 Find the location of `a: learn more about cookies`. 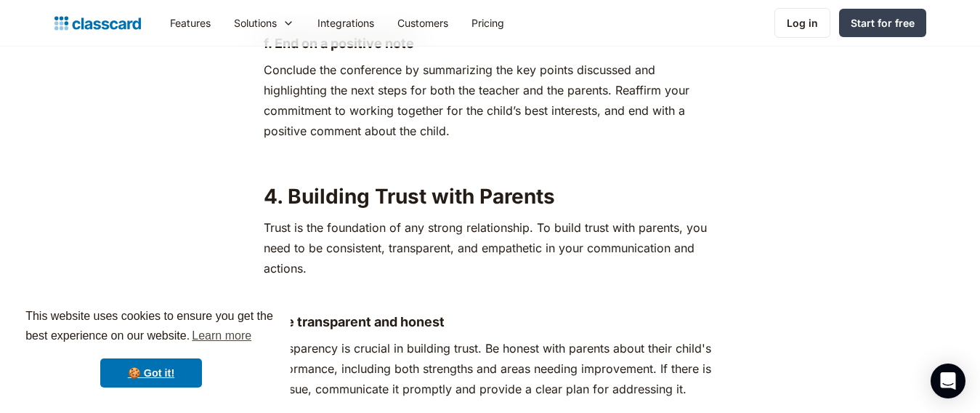

a: learn more about cookies is located at coordinates (221, 336).